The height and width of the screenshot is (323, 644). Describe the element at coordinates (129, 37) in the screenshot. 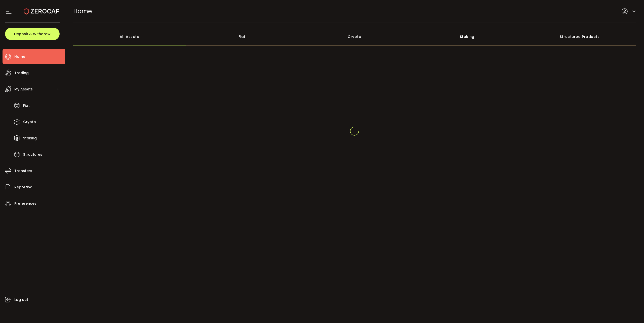

I see `div: All Assets` at that location.